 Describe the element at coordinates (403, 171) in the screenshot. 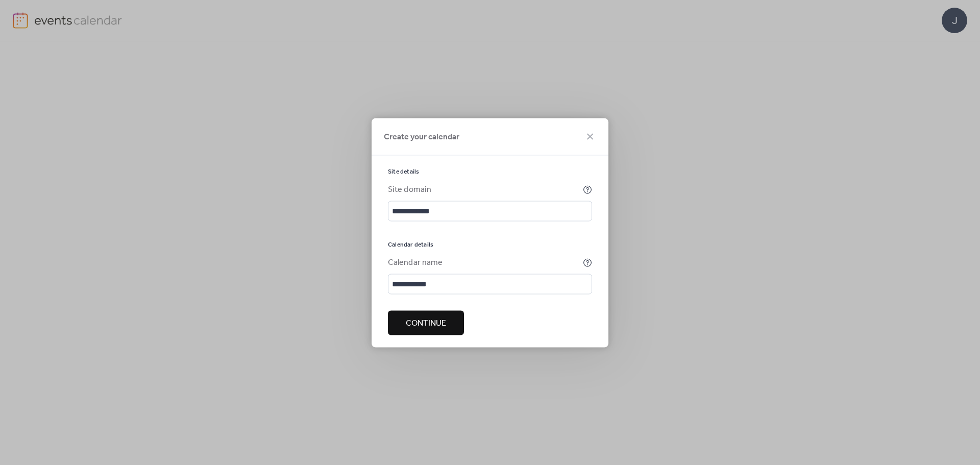

I see `span: Site details` at that location.